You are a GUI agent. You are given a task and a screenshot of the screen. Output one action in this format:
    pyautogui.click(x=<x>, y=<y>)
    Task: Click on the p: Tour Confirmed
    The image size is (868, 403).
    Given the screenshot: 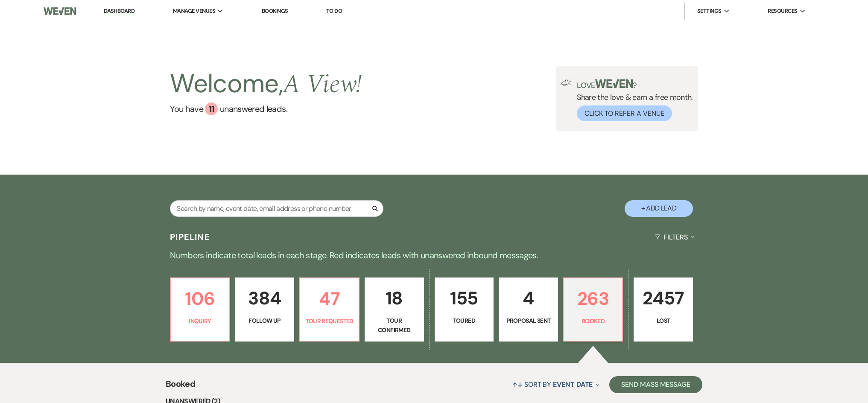 What is the action you would take?
    pyautogui.click(x=394, y=325)
    